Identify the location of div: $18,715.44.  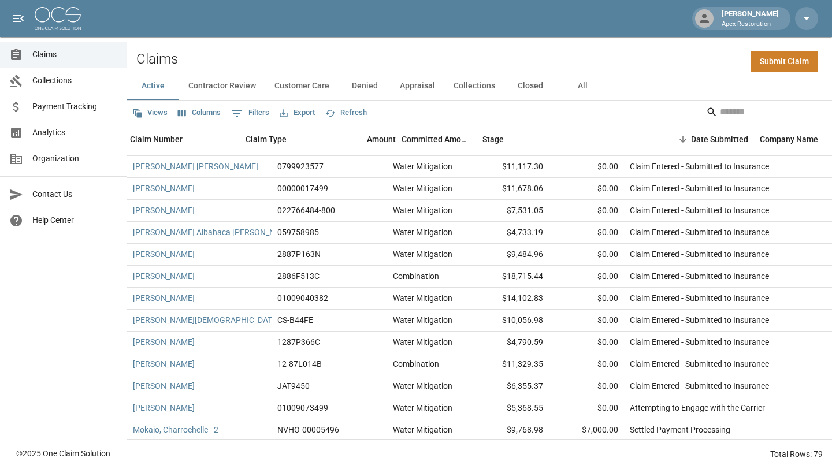
(512, 277).